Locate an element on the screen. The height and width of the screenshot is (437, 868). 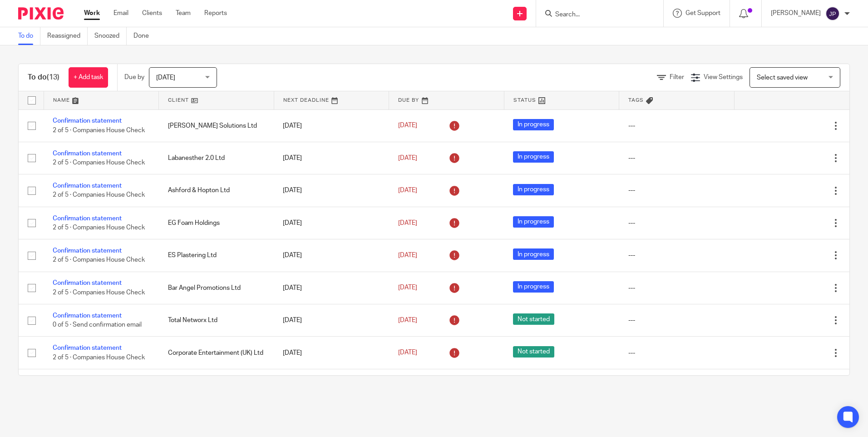
span: Select saved view is located at coordinates (782, 77).